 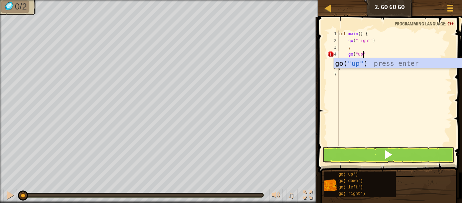 What do you see at coordinates (331, 185) in the screenshot?
I see `img: portrait.png` at bounding box center [331, 185].